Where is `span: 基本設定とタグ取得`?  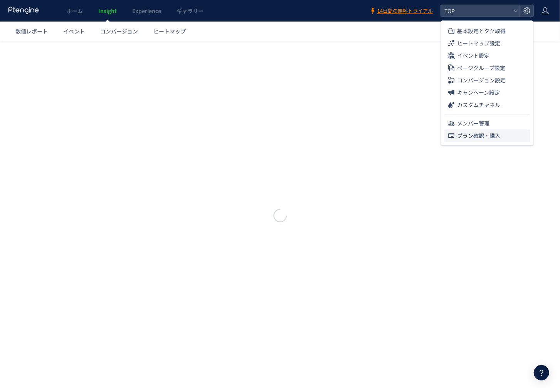
span: 基本設定とタグ取得 is located at coordinates (481, 31).